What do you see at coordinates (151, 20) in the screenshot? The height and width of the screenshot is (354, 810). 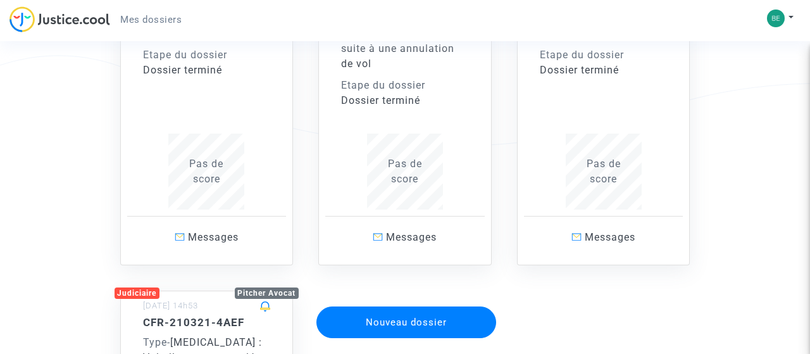 I see `span: Mes dossiers` at bounding box center [151, 20].